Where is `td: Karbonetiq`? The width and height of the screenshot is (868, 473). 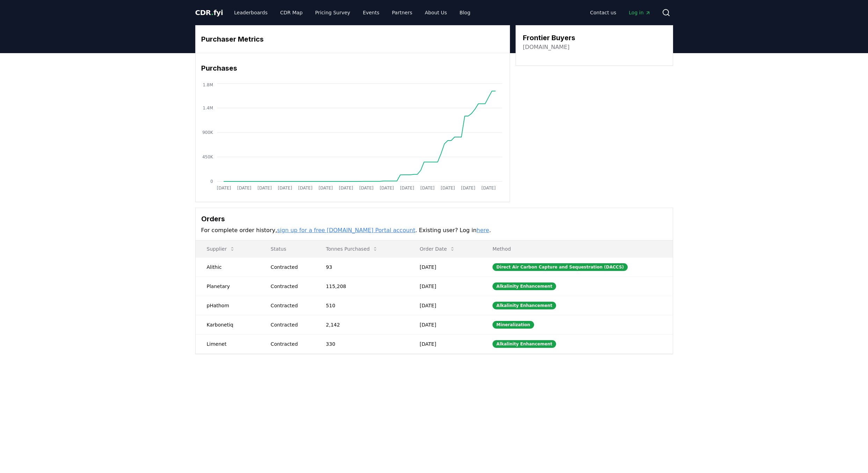
td: Karbonetiq is located at coordinates (228, 324).